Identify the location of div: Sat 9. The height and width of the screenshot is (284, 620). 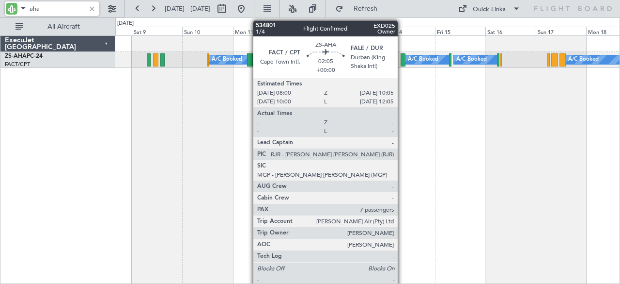
(157, 31).